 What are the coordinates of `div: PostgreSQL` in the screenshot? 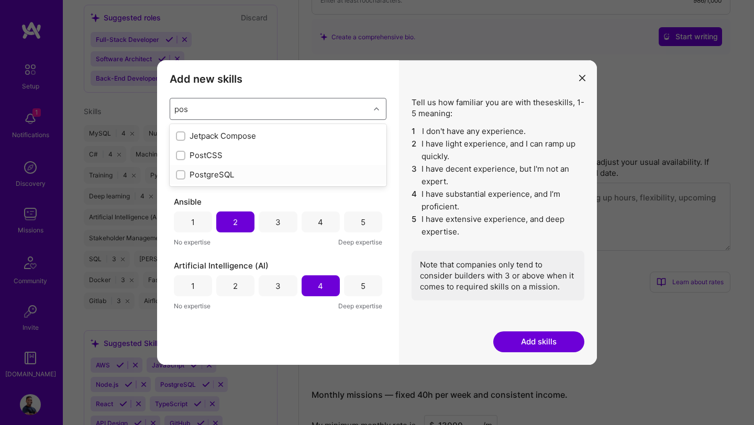 It's located at (278, 174).